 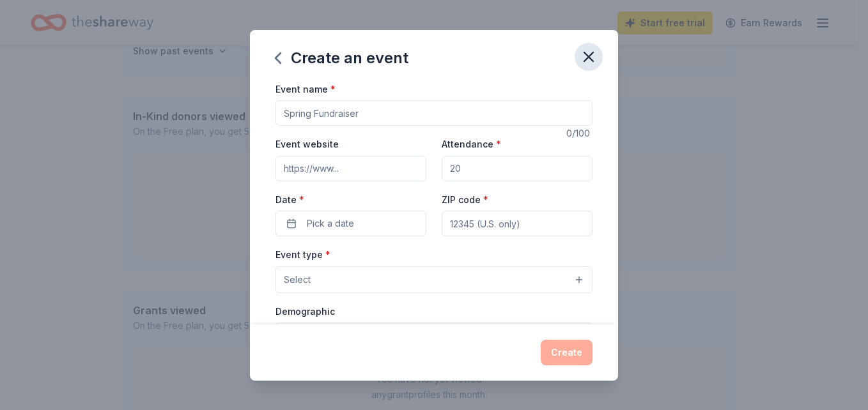 I want to click on div: Create an event, so click(x=342, y=58).